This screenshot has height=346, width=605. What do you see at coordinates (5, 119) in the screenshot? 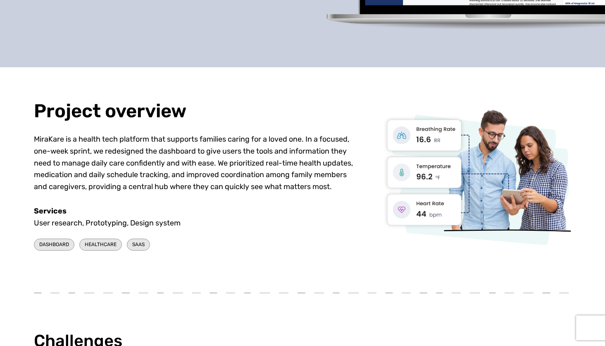
I see `input: Subscribe to UX Team newsletter.` at bounding box center [5, 119].